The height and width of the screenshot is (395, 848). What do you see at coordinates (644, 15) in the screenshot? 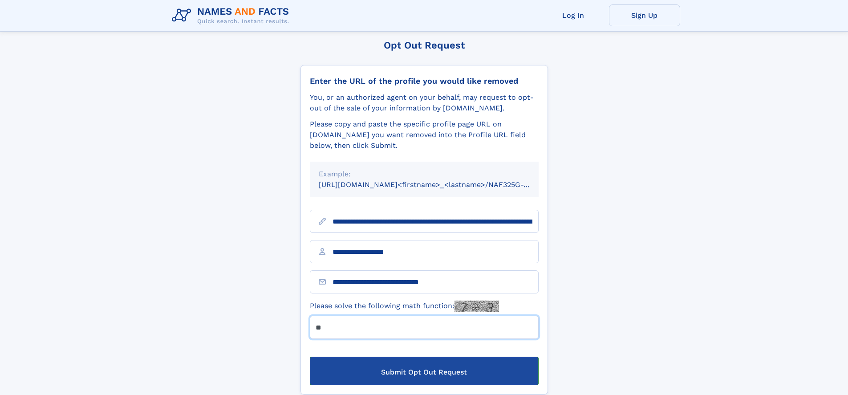
I see `a: Sign Up` at bounding box center [644, 15].